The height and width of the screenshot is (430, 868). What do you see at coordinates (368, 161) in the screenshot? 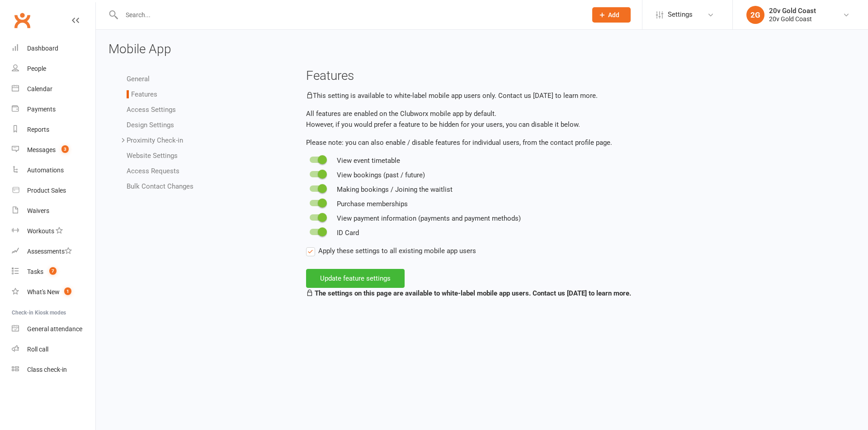
I see `span: View event timetable` at bounding box center [368, 161].